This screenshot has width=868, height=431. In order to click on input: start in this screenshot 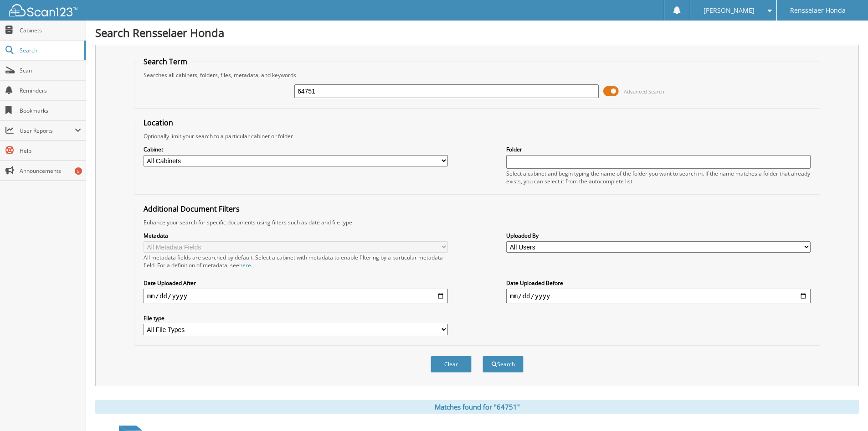, I will do `click(296, 296)`.